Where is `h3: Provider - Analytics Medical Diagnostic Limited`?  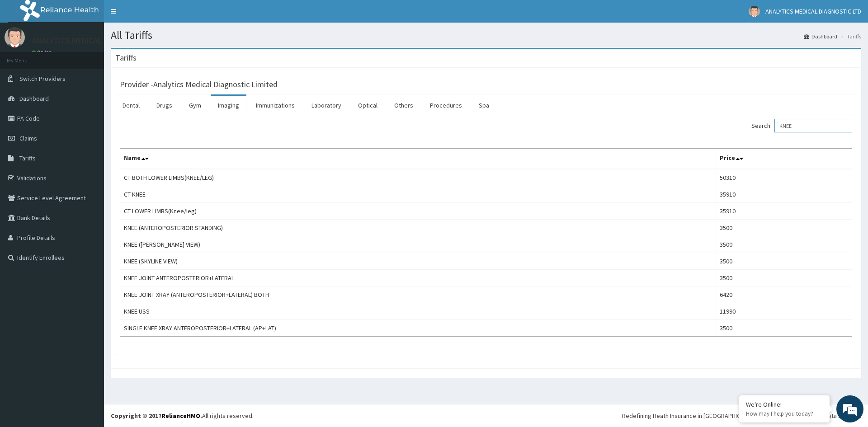 h3: Provider - Analytics Medical Diagnostic Limited is located at coordinates (198, 84).